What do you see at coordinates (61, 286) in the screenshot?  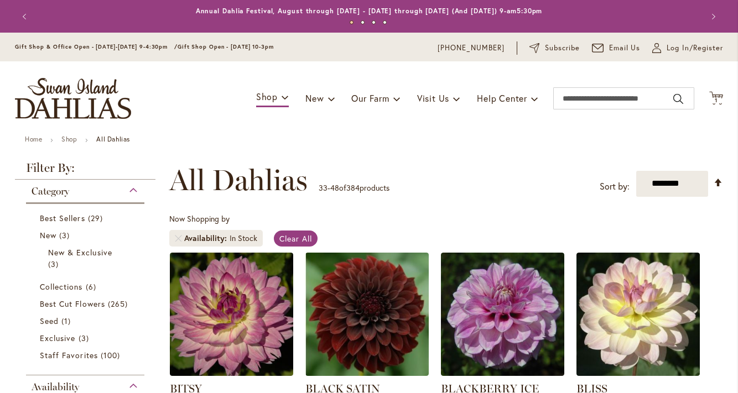 I see `span: Collections` at bounding box center [61, 286].